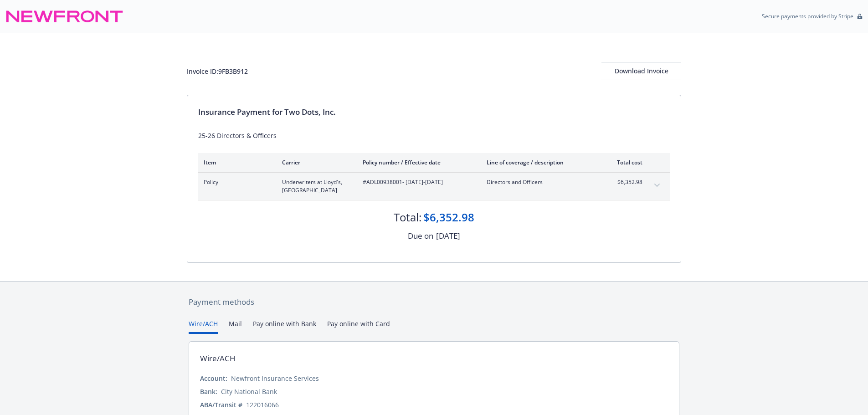 The width and height of the screenshot is (868, 415). Describe the element at coordinates (248, 392) in the screenshot. I see `div: City National Bank` at that location.